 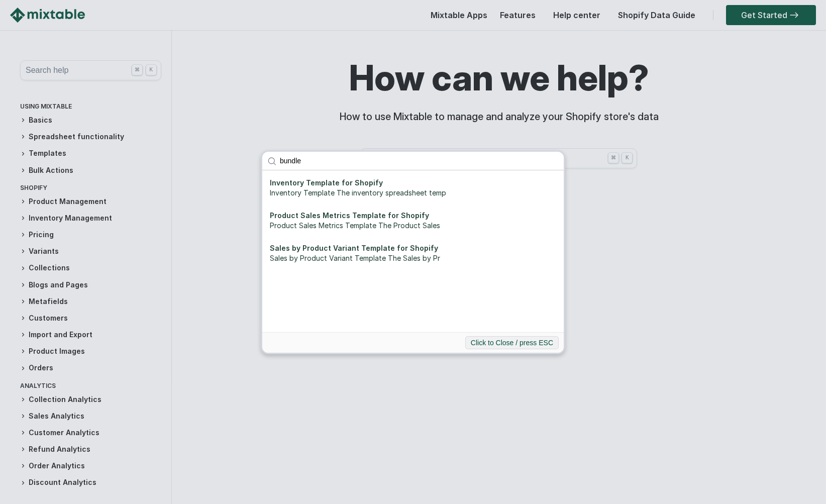 What do you see at coordinates (413, 193) in the screenshot?
I see `div: Inventory Template The inventory spreadsheet temp` at bounding box center [413, 193].